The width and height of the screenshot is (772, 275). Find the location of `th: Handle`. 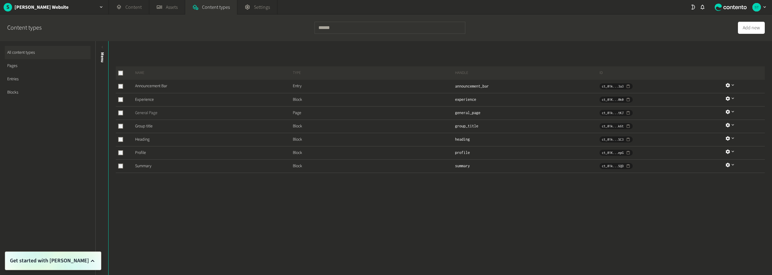

th: Handle is located at coordinates (527, 73).